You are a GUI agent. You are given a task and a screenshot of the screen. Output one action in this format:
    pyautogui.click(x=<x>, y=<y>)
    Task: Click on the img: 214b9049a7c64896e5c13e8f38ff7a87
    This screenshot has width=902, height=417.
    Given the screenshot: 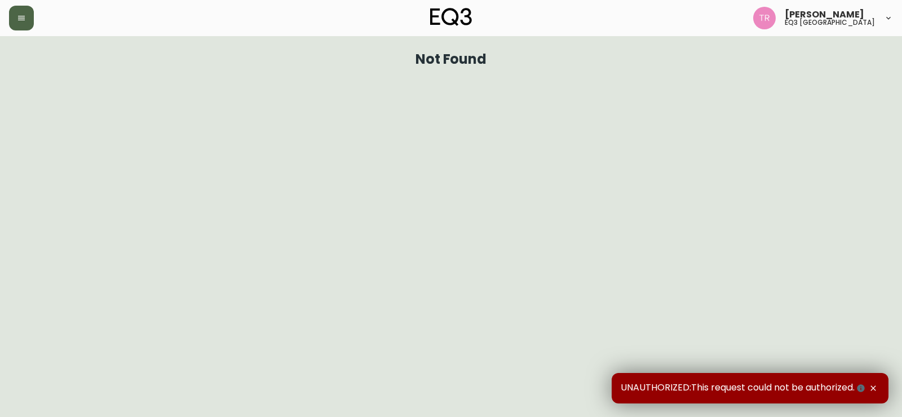 What is the action you would take?
    pyautogui.click(x=765, y=18)
    